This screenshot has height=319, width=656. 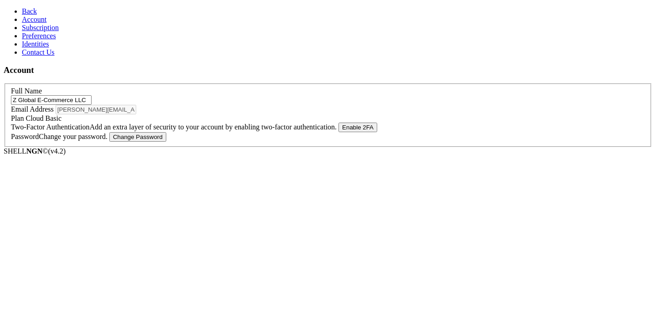 I want to click on a: Subscription, so click(x=40, y=27).